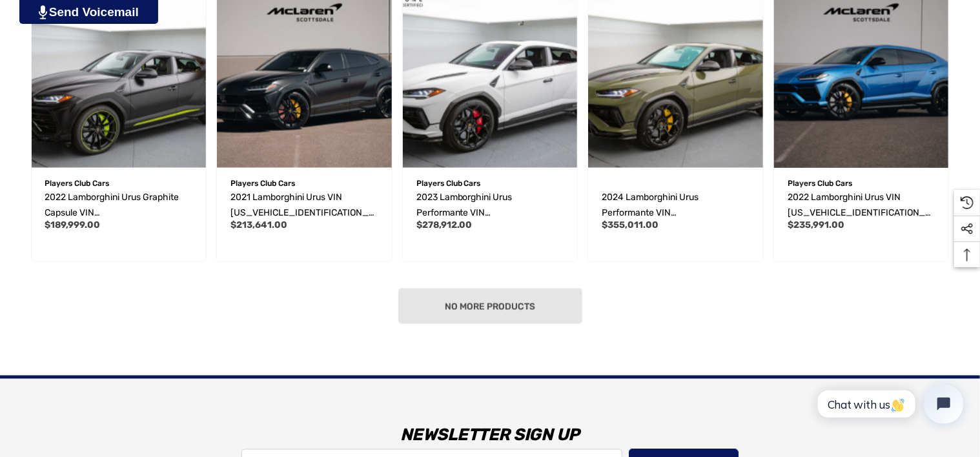 The image size is (980, 457). Describe the element at coordinates (119, 205) in the screenshot. I see `a: 2022 Lamborghini Urus Graphite Capsule VIN ZPBUA1ZL5NLA16159,$189,999.00` at that location.